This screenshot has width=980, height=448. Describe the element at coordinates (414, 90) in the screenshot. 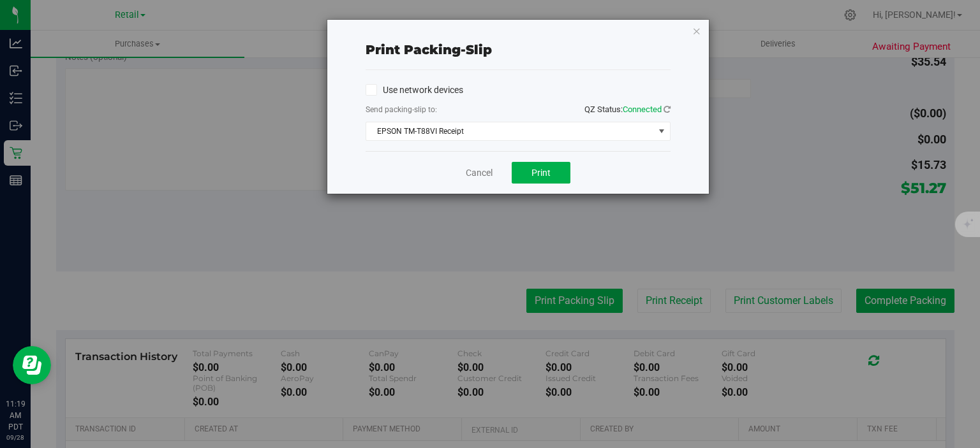

I see `label: Use network devices` at that location.